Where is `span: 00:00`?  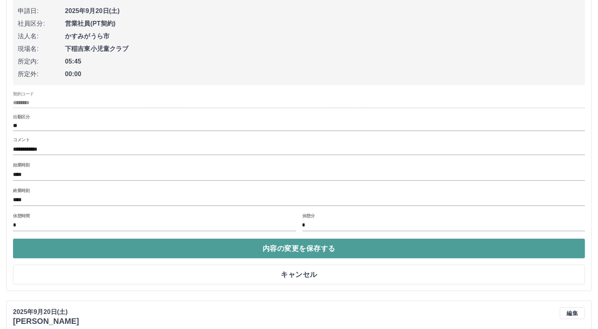
span: 00:00 is located at coordinates (323, 74).